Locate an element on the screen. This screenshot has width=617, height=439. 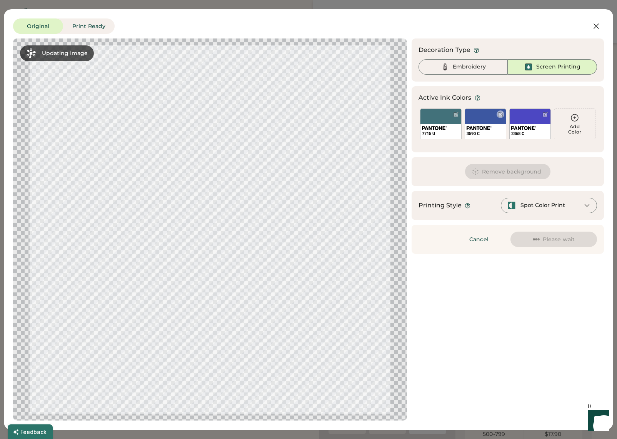
button: Please wait is located at coordinates (553, 239).